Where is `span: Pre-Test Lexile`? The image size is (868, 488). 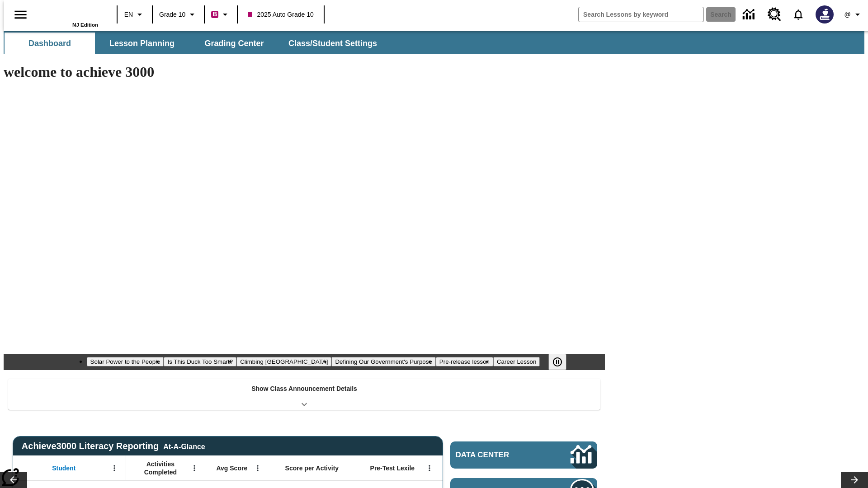 span: Pre-Test Lexile is located at coordinates (392, 468).